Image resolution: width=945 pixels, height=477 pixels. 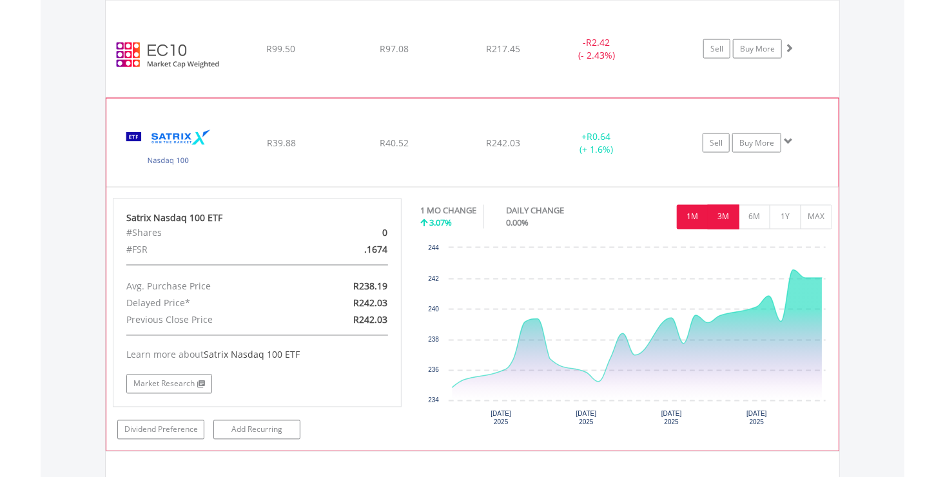 I want to click on span: R97.08, so click(x=394, y=48).